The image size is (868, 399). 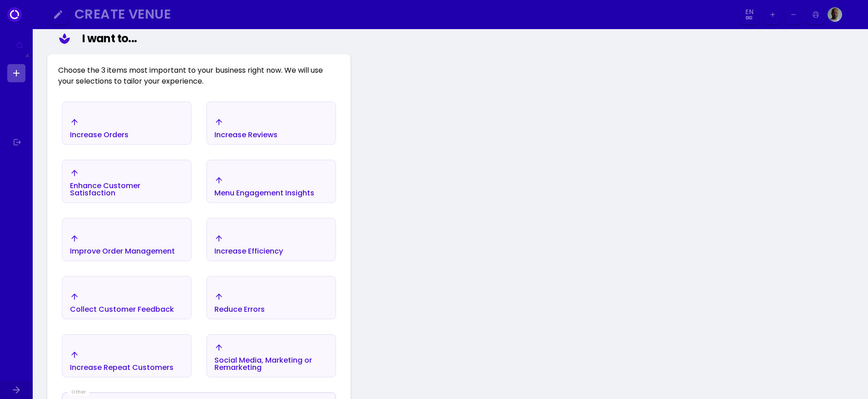 I want to click on button: Increase Reviews, so click(x=271, y=123).